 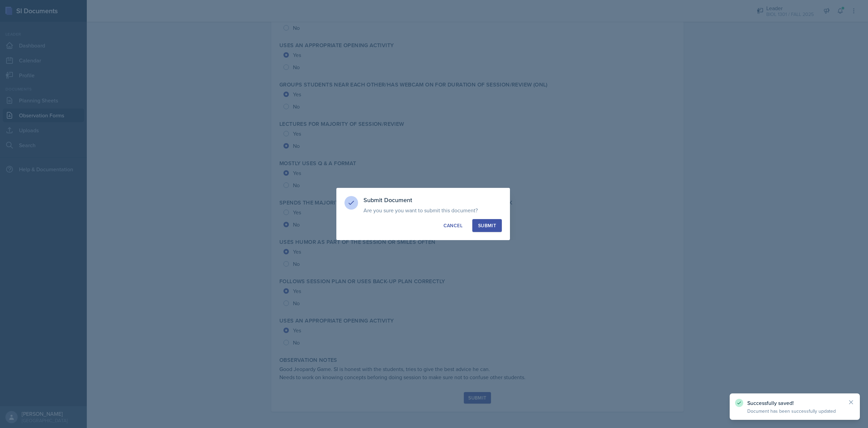 I want to click on button: Cancel, so click(x=453, y=226).